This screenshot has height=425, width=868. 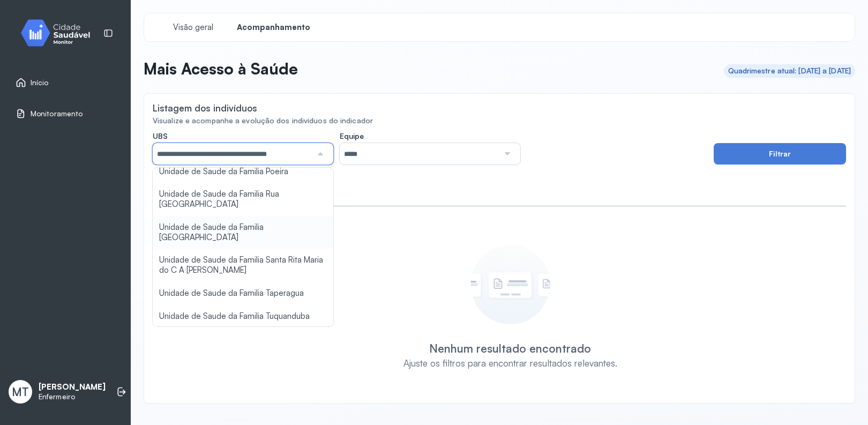 What do you see at coordinates (204, 108) in the screenshot?
I see `div: Listagem dos indivíduos` at bounding box center [204, 108].